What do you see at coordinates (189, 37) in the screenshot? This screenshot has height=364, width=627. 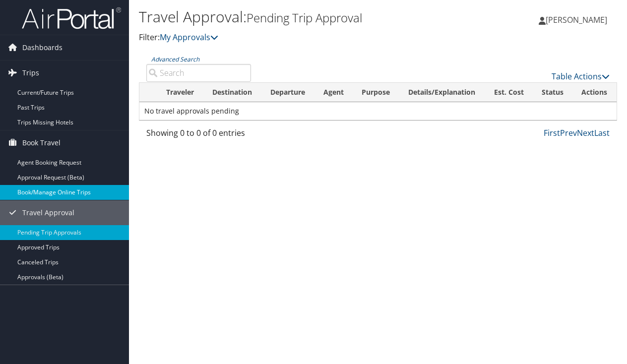 I see `a: My Approvals` at bounding box center [189, 37].